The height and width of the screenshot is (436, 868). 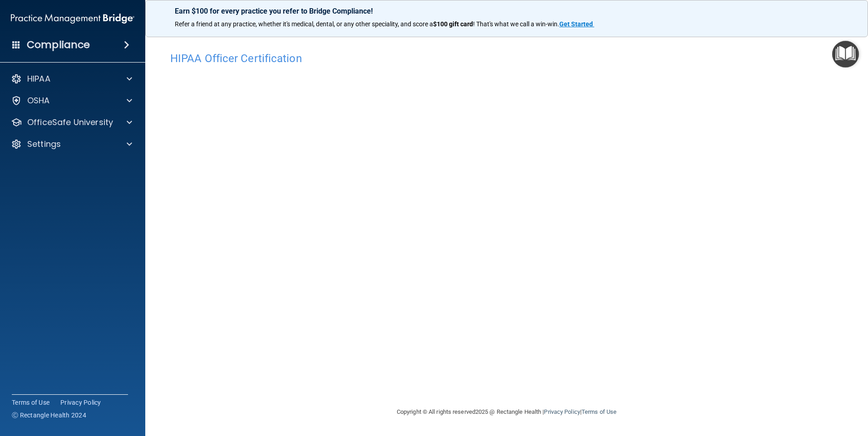 What do you see at coordinates (304, 24) in the screenshot?
I see `span: Refer a friend at any practice, whether it's medical, dental, or any other speciality, and score a` at bounding box center [304, 24].